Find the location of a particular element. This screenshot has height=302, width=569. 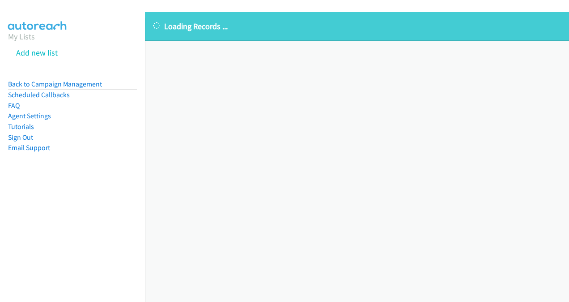

a: Back to Campaign Management is located at coordinates (55, 84).